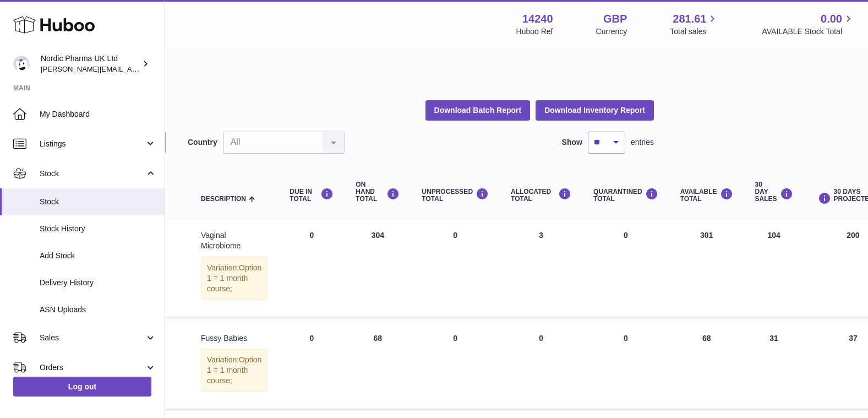 This screenshot has height=418, width=868. I want to click on label: Show, so click(572, 142).